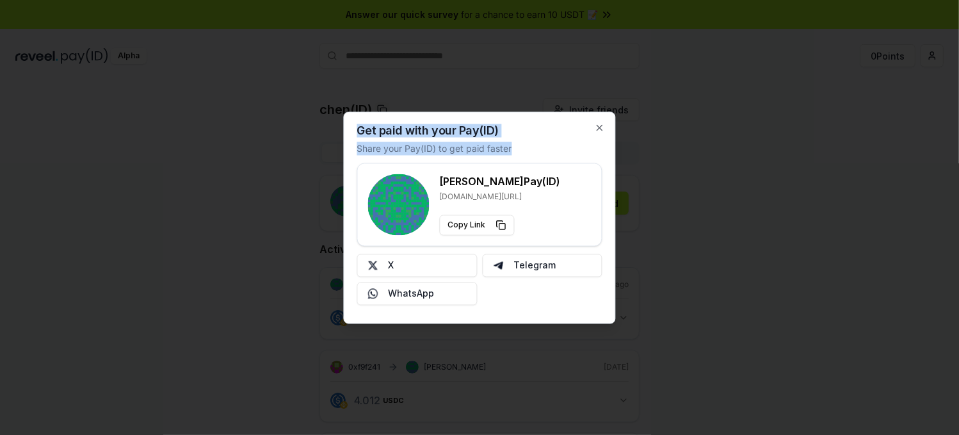 The height and width of the screenshot is (435, 959). I want to click on img: Whatsapp, so click(373, 293).